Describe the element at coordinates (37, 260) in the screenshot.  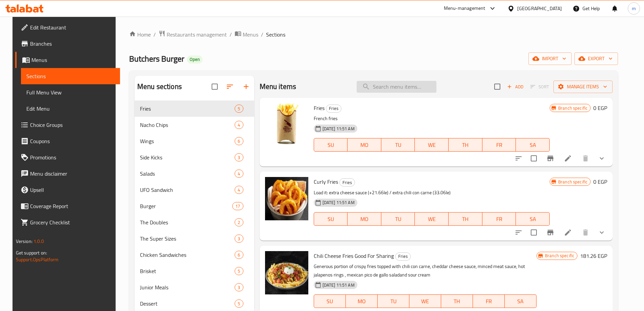
I see `a: Support.OpsPlatform` at that location.